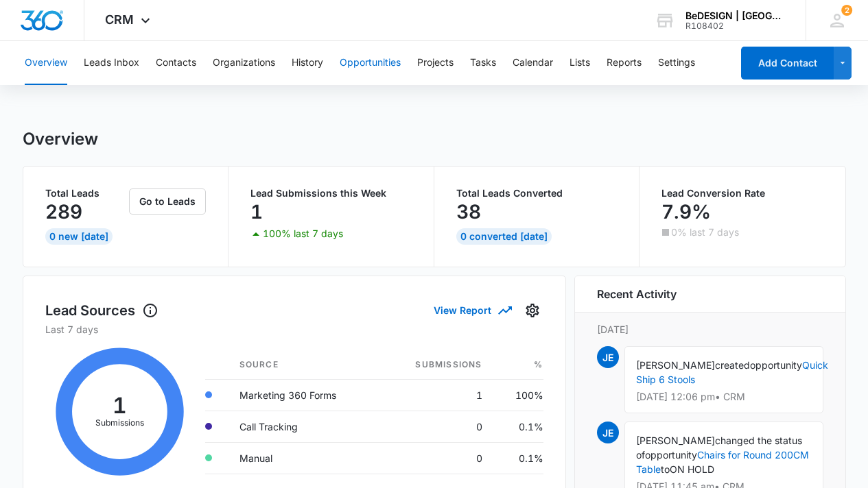 This screenshot has height=488, width=868. I want to click on span: to, so click(665, 469).